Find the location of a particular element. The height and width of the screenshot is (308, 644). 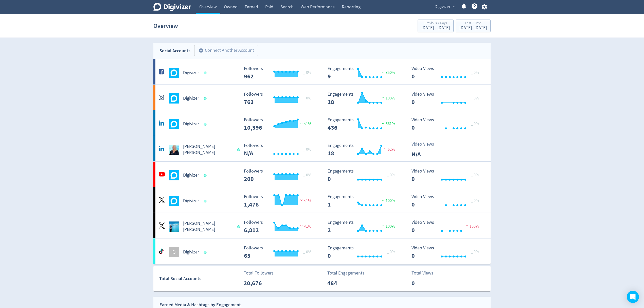

a: Digivizer undefinedDigivizer Followers --- Followers 10,396 <1% Engagements 436 Engagements 436 5... is located at coordinates (322, 123).